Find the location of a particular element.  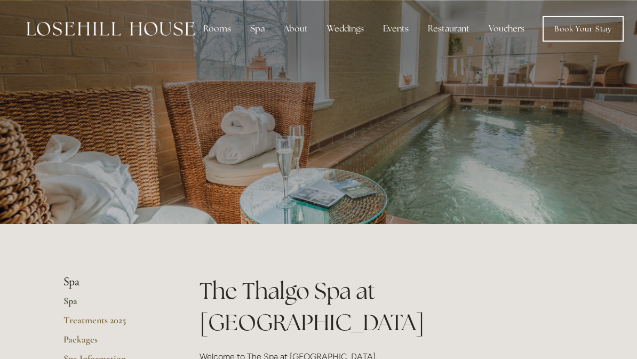

div: Rooms is located at coordinates (217, 29).